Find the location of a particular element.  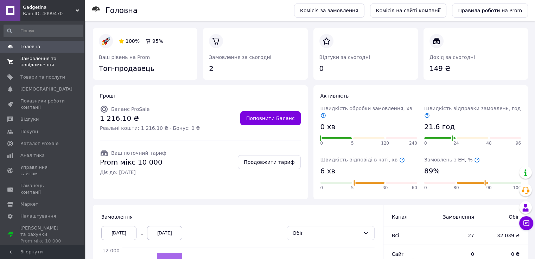

span: Gadgetina is located at coordinates (49, 7).